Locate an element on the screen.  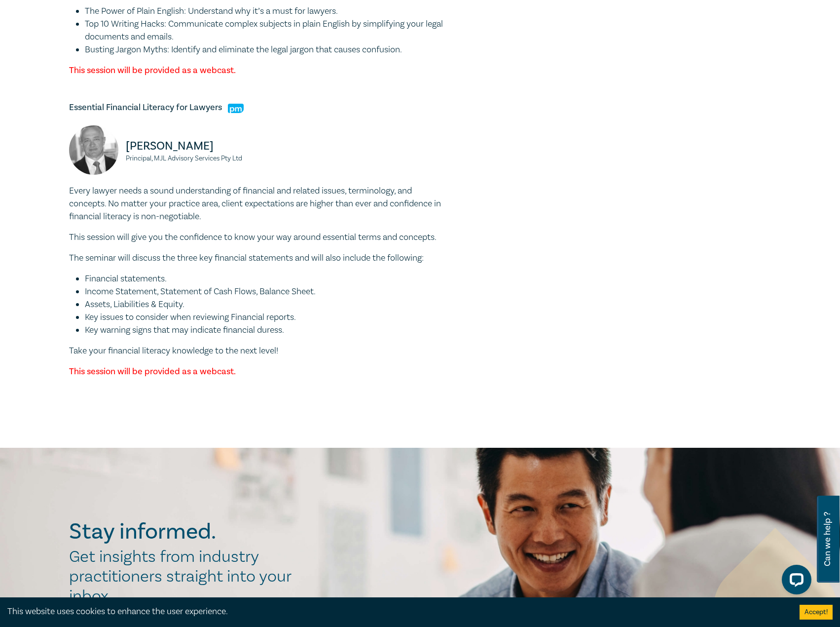
button: Accept cookies is located at coordinates (815, 612).